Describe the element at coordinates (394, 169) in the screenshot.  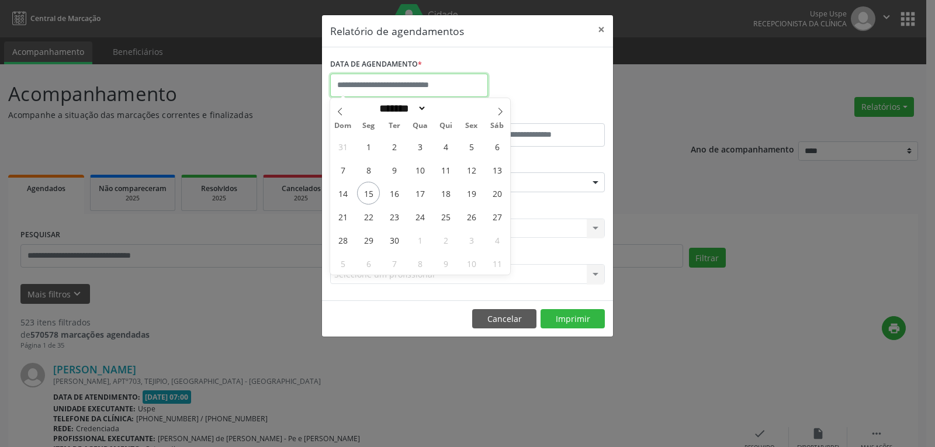
I see `span: Setembro 9, 2025` at that location.